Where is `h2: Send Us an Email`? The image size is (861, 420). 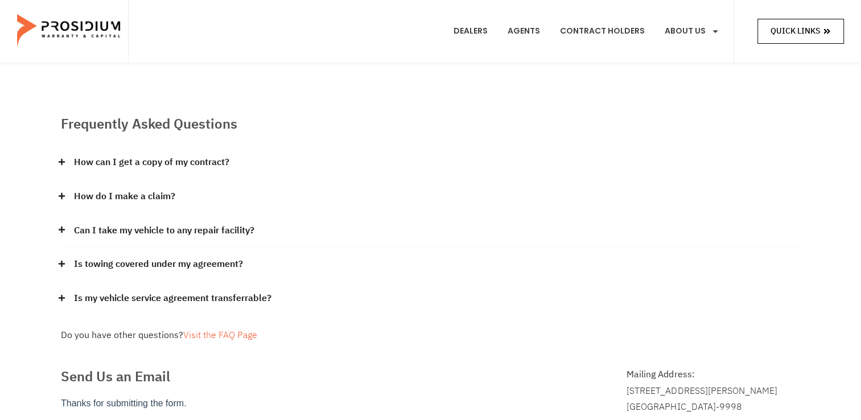
h2: Send Us an Email is located at coordinates (332, 377).